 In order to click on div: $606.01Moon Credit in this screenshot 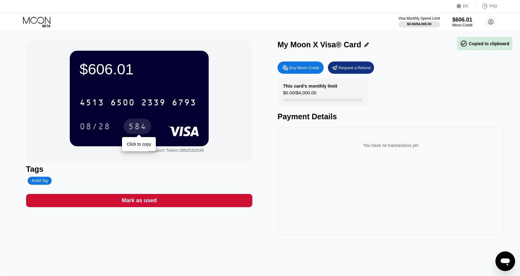, I will do `click(463, 22)`.